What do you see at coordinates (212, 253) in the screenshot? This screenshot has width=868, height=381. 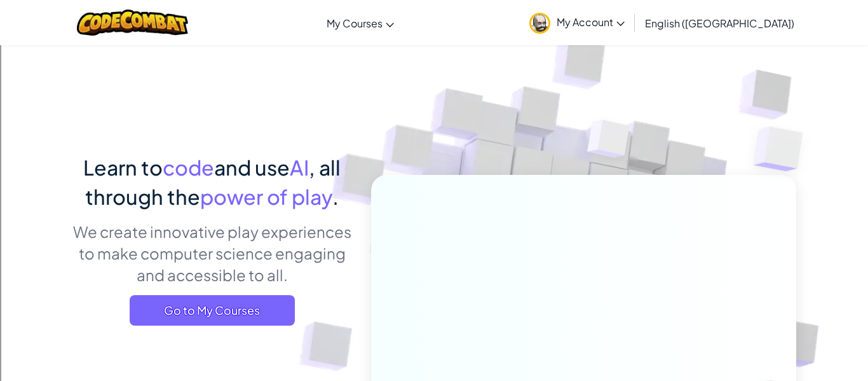 I see `p: We create innovative play experiences to make computer science engaging and accessible to all.` at bounding box center [212, 253].